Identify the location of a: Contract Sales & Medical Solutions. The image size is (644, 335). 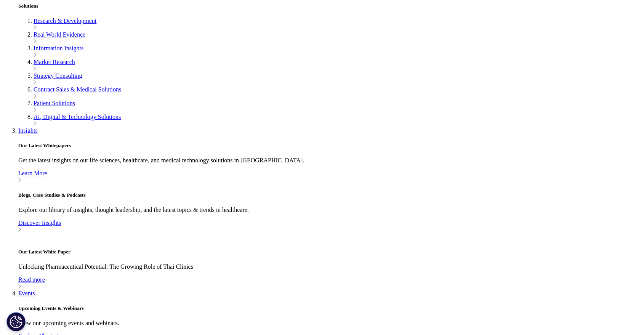
(78, 89).